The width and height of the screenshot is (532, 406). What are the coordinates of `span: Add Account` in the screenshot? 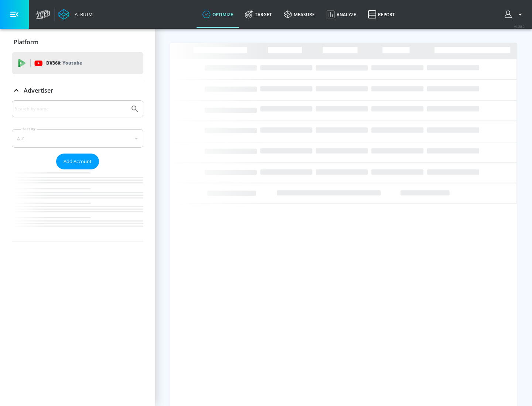 It's located at (78, 162).